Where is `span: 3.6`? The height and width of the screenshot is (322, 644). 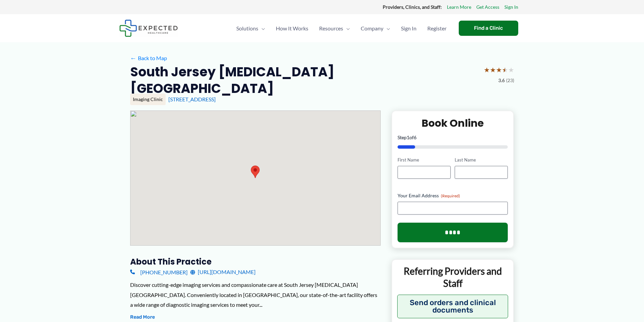
span: 3.6 is located at coordinates (501, 80).